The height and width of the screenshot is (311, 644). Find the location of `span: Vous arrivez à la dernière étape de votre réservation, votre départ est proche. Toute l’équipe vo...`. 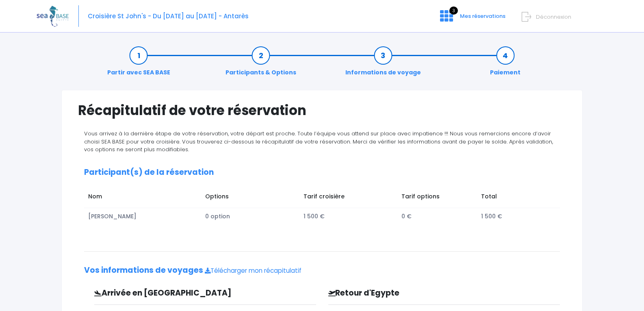

span: Vous arrivez à la dernière étape de votre réservation, votre départ est proche. Toute l’équipe vo... is located at coordinates (318, 141).